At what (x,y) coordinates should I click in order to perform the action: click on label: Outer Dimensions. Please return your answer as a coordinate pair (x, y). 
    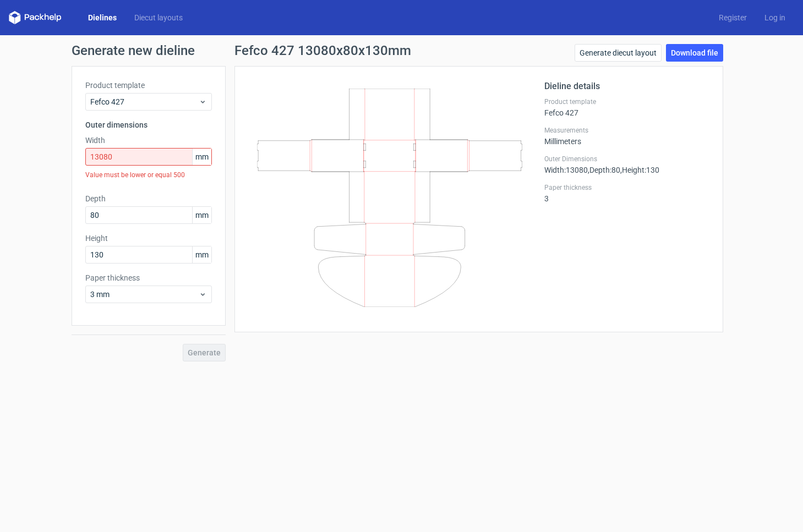
    Looking at the image, I should click on (627, 159).